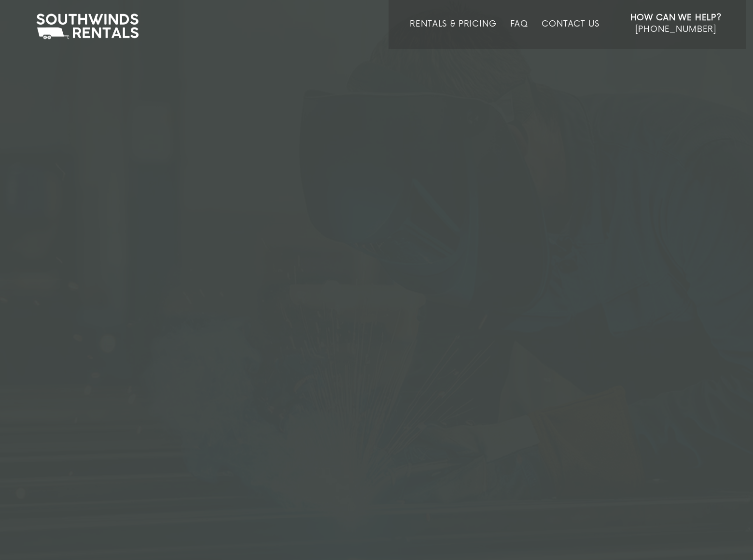  Describe the element at coordinates (87, 27) in the screenshot. I see `img: Southwinds Rentals Logo` at that location.